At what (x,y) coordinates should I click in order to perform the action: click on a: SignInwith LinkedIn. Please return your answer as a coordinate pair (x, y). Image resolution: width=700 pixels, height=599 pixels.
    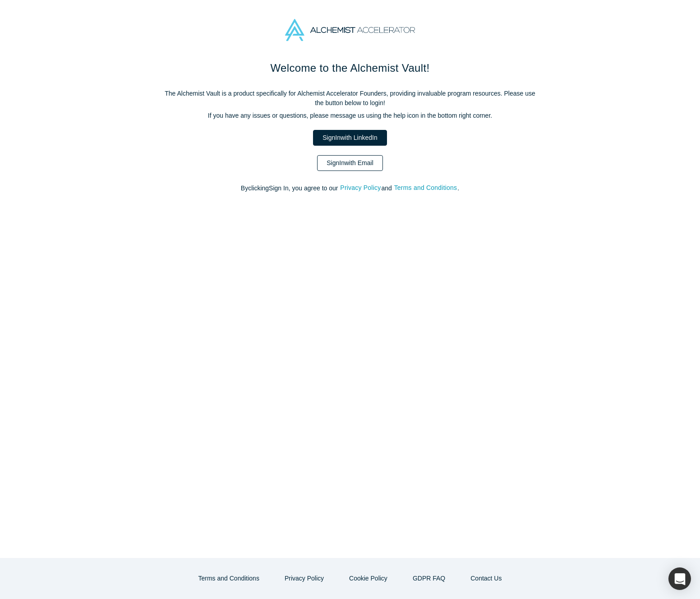
    Looking at the image, I should click on (350, 138).